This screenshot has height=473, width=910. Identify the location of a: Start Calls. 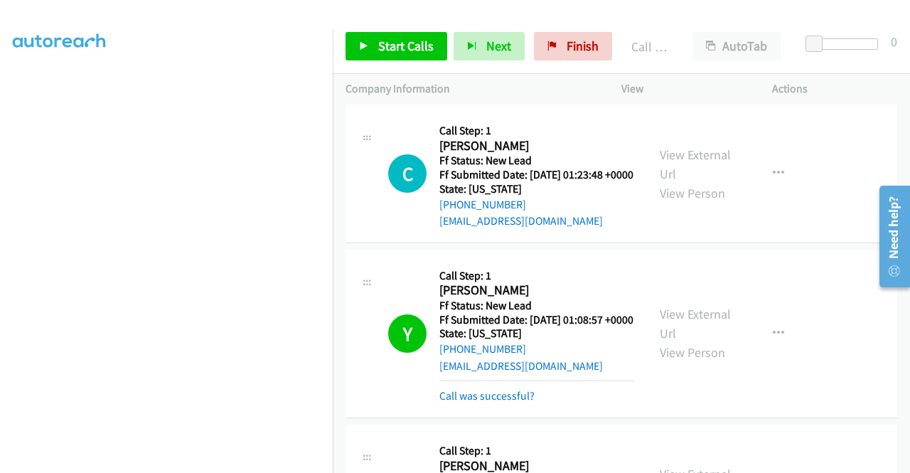
(396, 46).